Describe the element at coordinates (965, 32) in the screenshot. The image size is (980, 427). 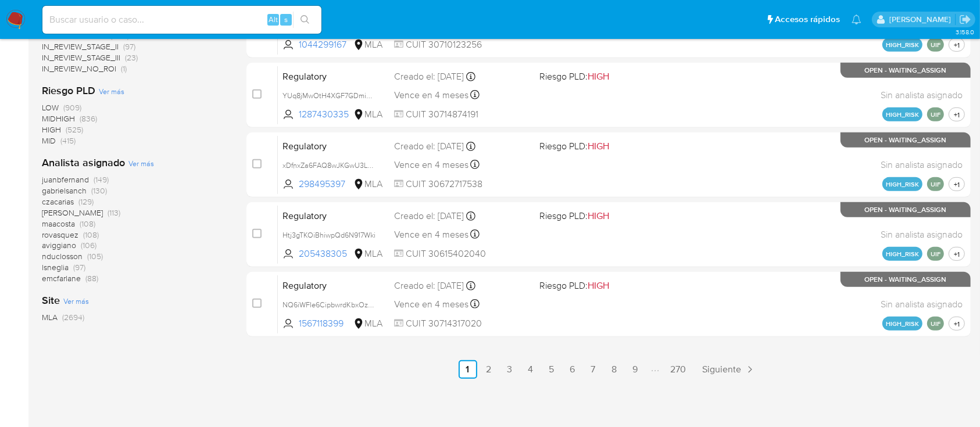
I see `span: 3.158.0` at that location.